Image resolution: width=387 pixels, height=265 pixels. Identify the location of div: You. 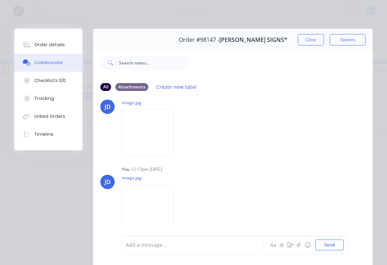
(125, 170).